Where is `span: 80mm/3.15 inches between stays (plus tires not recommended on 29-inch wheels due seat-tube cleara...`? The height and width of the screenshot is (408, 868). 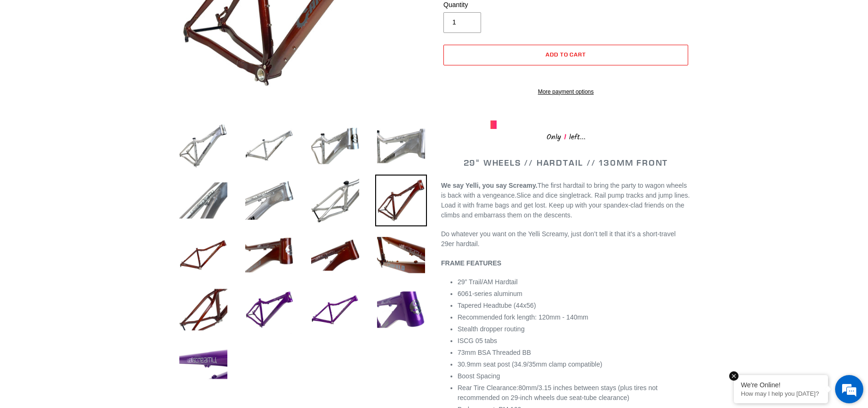 span: 80mm/3.15 inches between stays (plus tires not recommended on 29-inch wheels due seat-tube cleara... is located at coordinates (557, 393).